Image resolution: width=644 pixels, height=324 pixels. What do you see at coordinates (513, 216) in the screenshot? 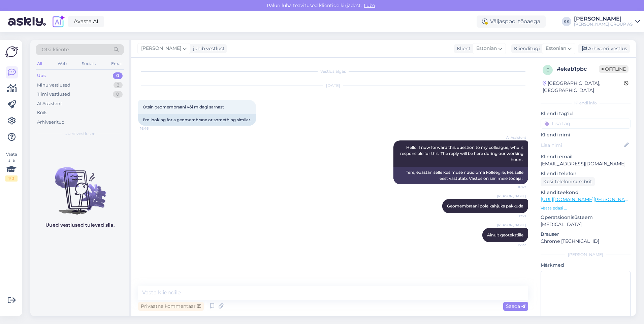
I see `span: 17:21` at bounding box center [513, 216].